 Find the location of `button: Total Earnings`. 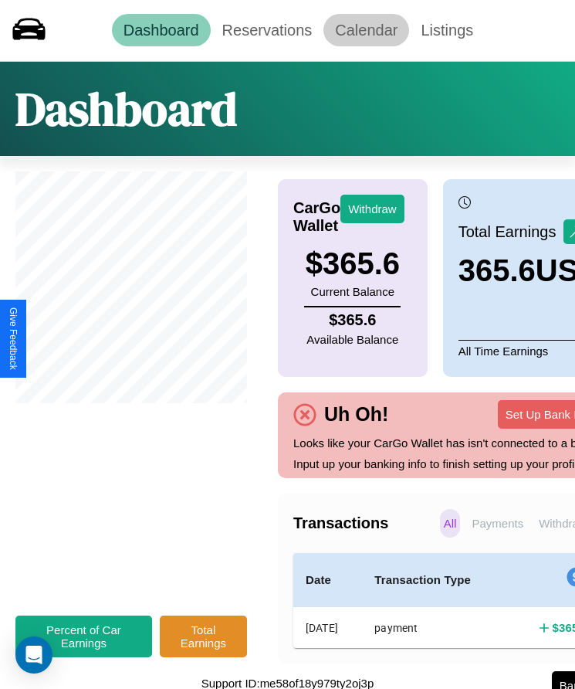

button: Total Earnings is located at coordinates (203, 636).